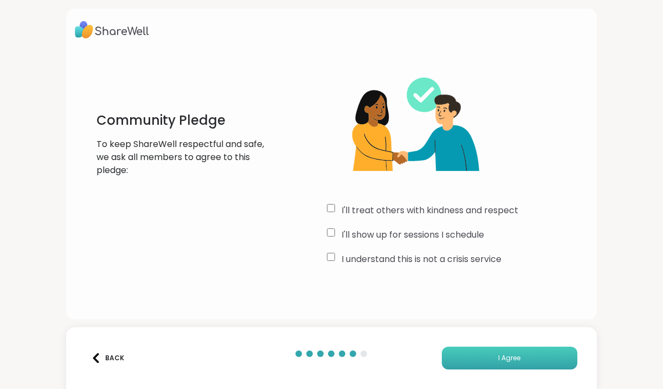 The width and height of the screenshot is (663, 389). I want to click on div: Back, so click(107, 358).